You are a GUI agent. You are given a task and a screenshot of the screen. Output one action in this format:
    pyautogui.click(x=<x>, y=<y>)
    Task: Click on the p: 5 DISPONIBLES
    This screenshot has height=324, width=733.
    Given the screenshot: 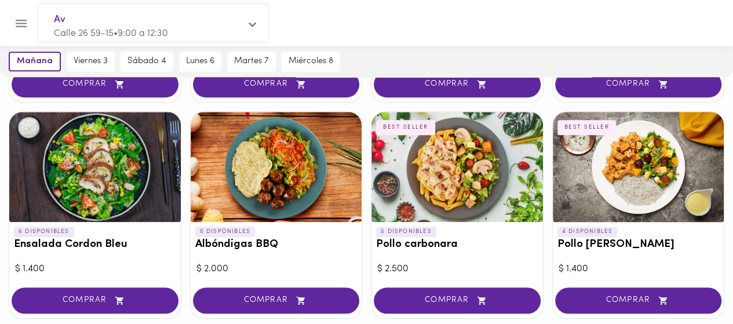 What is the action you would take?
    pyautogui.click(x=406, y=232)
    